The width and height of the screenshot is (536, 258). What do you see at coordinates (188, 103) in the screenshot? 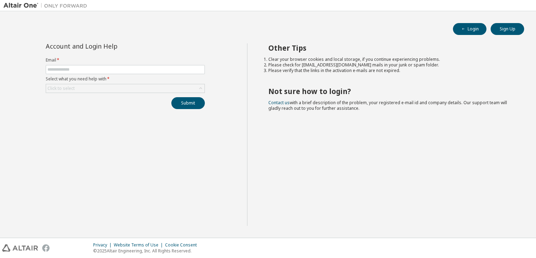
I see `button: Submit` at bounding box center [188, 103].